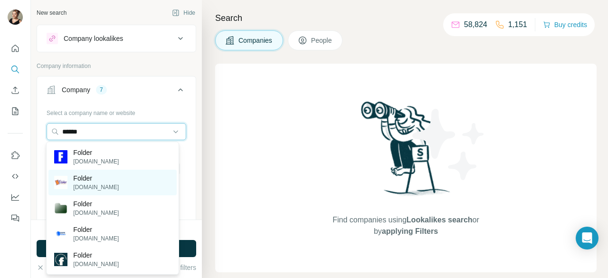 Image resolution: width=608 pixels, height=278 pixels. I want to click on button: Company lookalikes, so click(116, 38).